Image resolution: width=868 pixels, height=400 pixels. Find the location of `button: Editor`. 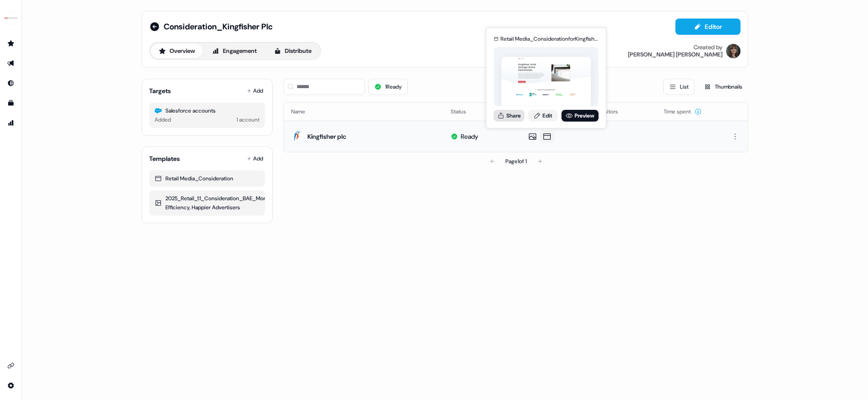

button: Editor is located at coordinates (707, 27).